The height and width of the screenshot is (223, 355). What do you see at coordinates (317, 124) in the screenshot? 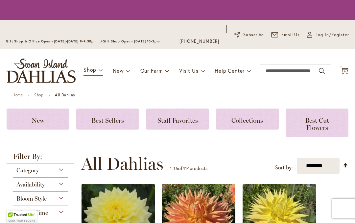
I see `span: Best Cut Flowers` at bounding box center [317, 124].